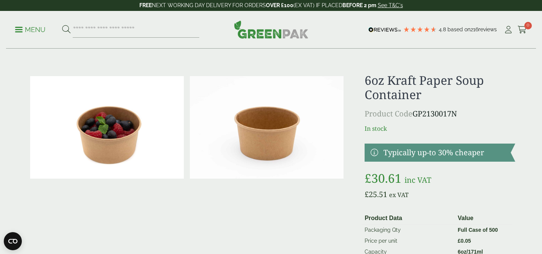  I want to click on p: In stock, so click(440, 129).